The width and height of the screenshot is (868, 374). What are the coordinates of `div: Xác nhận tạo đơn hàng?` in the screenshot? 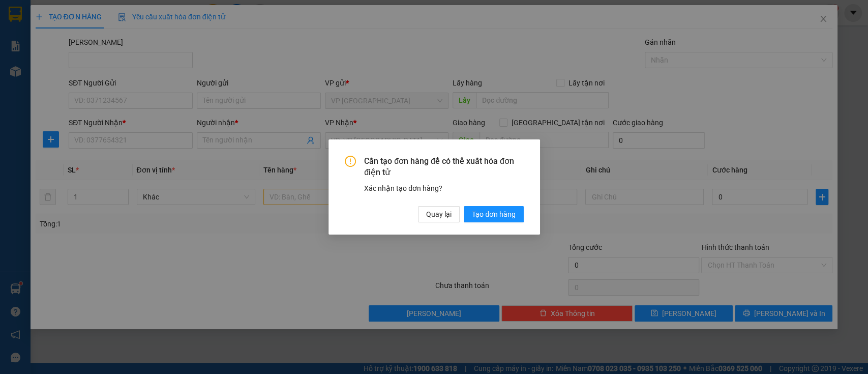 It's located at (444, 188).